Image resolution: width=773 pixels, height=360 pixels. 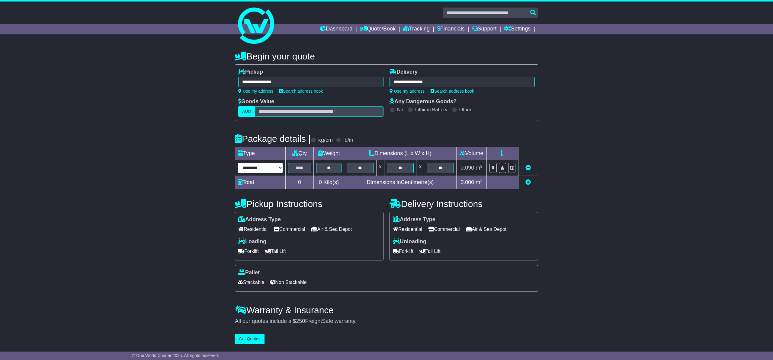 I want to click on a: Dashboard, so click(x=336, y=29).